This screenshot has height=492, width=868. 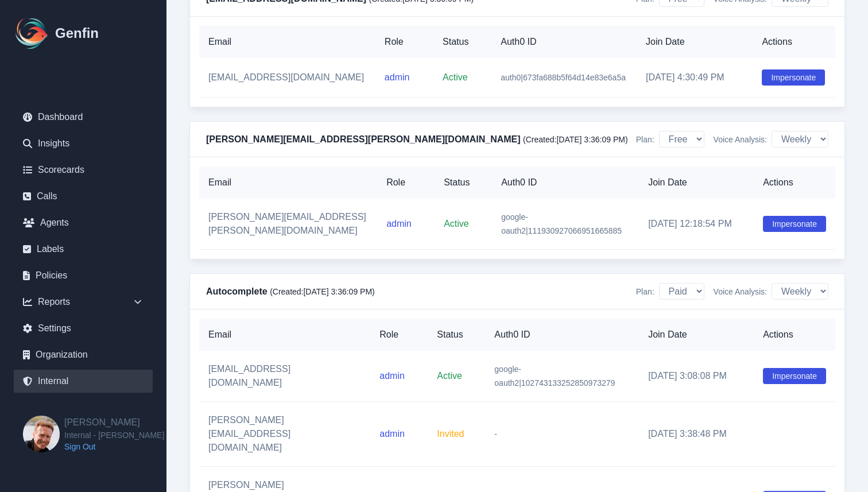 What do you see at coordinates (561, 224) in the screenshot?
I see `span: google-oauth2|111930927066951665885` at bounding box center [561, 224].